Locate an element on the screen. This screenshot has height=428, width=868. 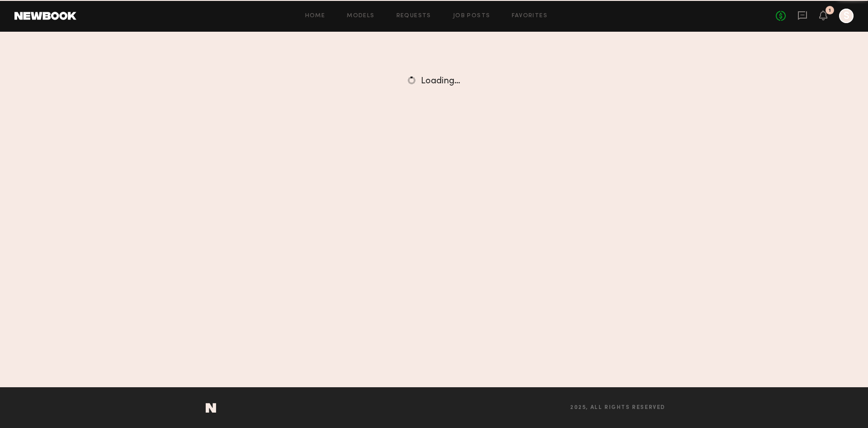
a: S is located at coordinates (847, 16).